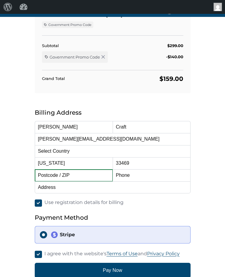 The width and height of the screenshot is (225, 277). Describe the element at coordinates (151, 163) in the screenshot. I see `input: City` at that location.